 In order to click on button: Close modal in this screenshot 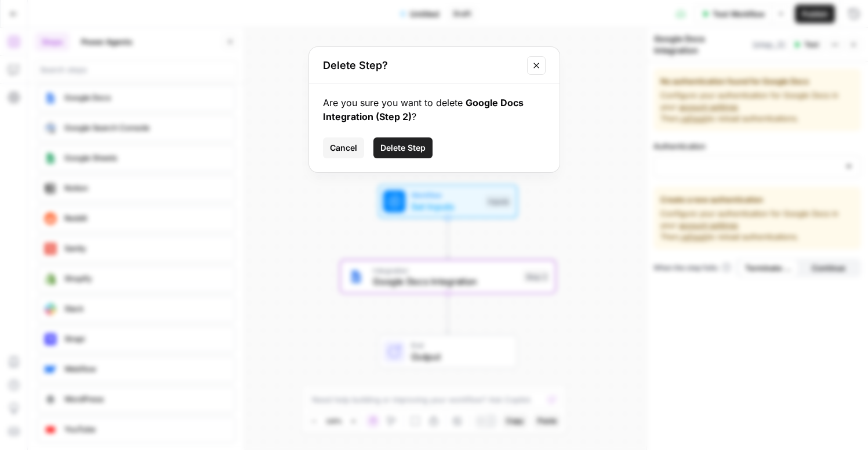, I will do `click(536, 66)`.